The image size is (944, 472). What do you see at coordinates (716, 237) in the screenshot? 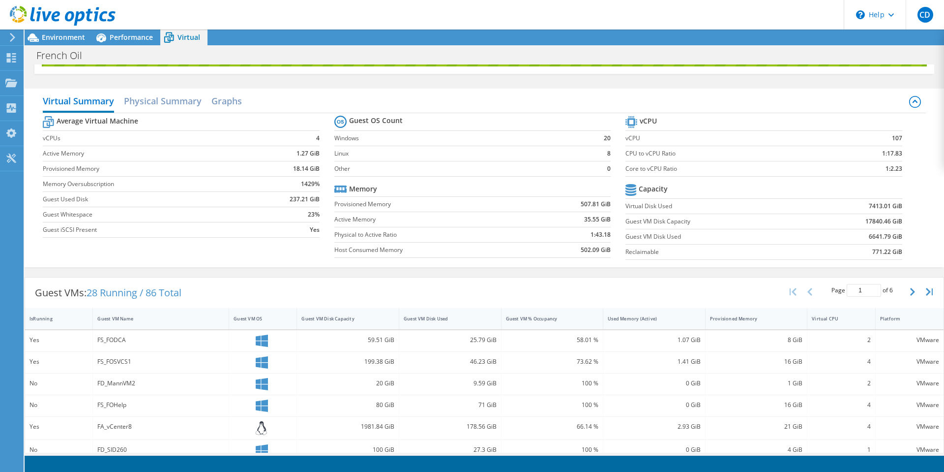
I see `label: Guest VM Disk Used` at bounding box center [716, 237].